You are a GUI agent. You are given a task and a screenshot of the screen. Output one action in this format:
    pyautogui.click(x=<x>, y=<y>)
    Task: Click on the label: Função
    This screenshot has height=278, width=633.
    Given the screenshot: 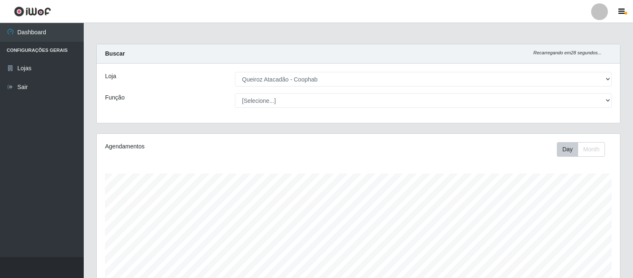 What is the action you would take?
    pyautogui.click(x=115, y=98)
    